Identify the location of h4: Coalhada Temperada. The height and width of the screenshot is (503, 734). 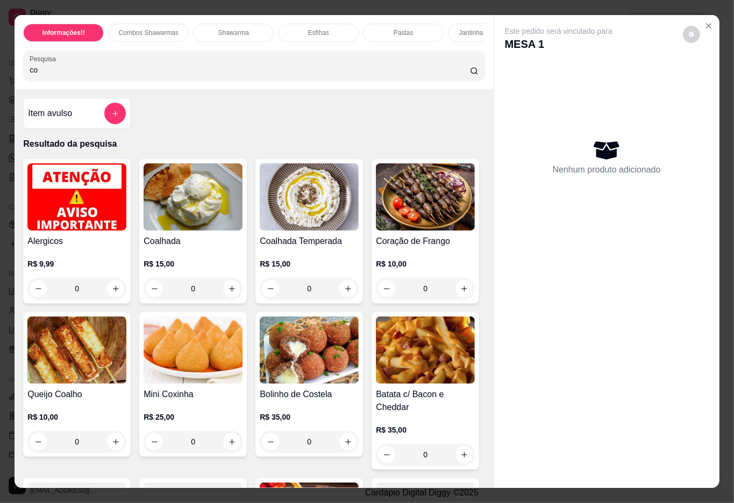
(309, 242).